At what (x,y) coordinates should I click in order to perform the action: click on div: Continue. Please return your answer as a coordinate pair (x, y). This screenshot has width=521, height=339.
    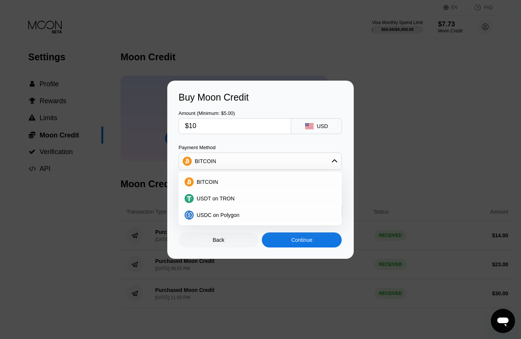
    Looking at the image, I should click on (302, 240).